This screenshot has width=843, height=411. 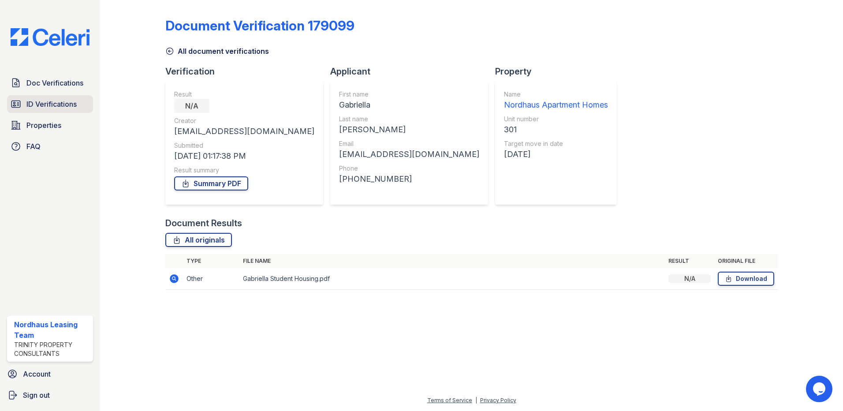 I want to click on div: Result, so click(x=244, y=94).